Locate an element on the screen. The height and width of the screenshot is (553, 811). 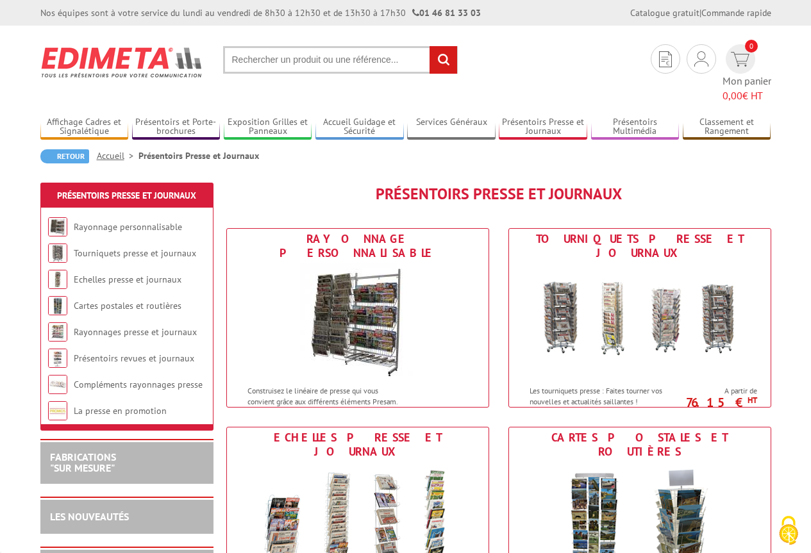
div: Tourniquets presse et journaux is located at coordinates (640, 246).